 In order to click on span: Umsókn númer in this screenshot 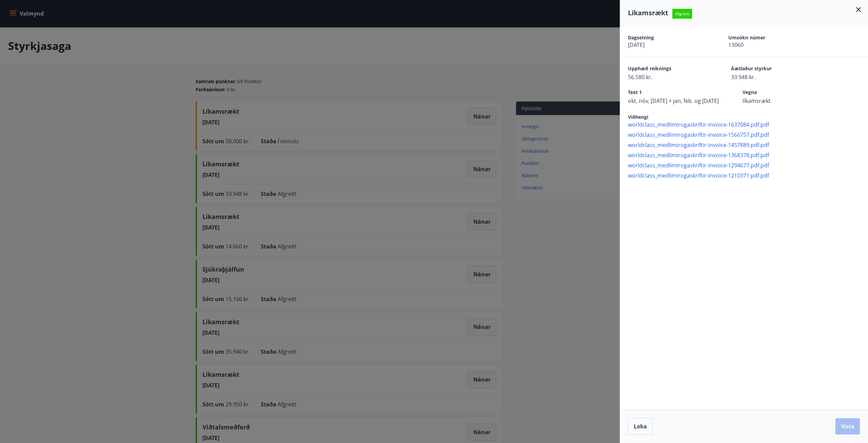, I will do `click(766, 38)`.